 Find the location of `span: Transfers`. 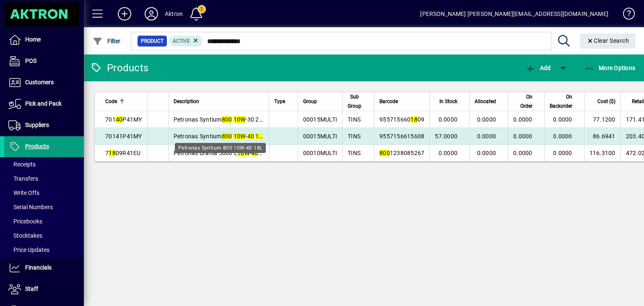

span: Transfers is located at coordinates (23, 178).